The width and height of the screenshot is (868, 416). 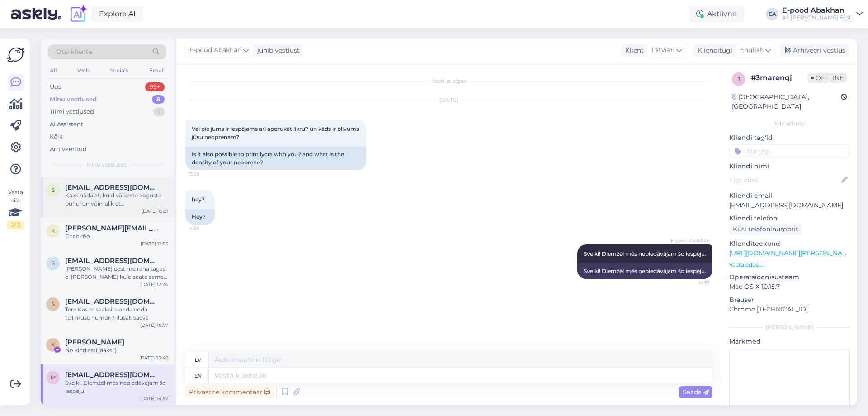 What do you see at coordinates (828, 78) in the screenshot?
I see `span: Offline` at bounding box center [828, 78].